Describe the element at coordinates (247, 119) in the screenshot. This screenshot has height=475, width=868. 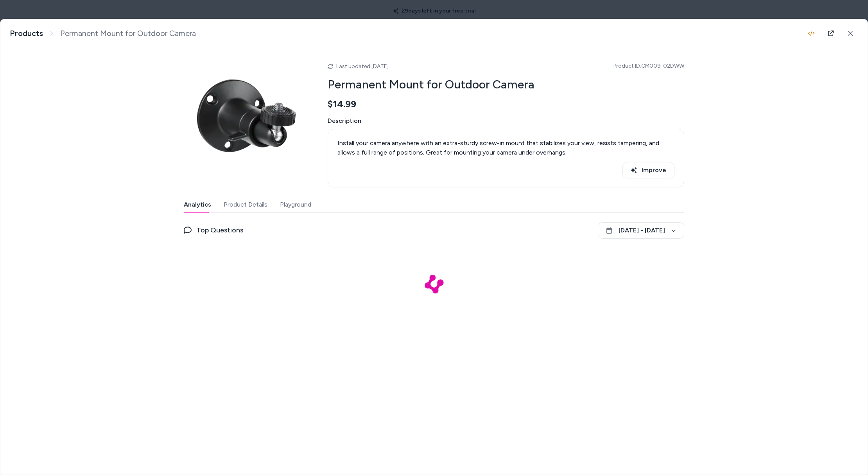
I see `img: outdoor-camera-mount.png` at that location.